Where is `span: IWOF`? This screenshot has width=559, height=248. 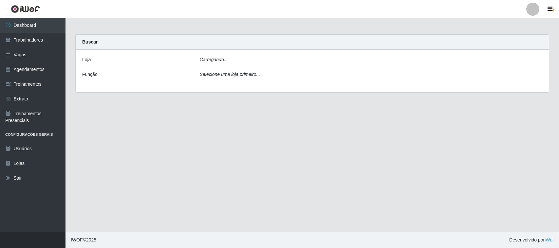 span: IWOF is located at coordinates (77, 240).